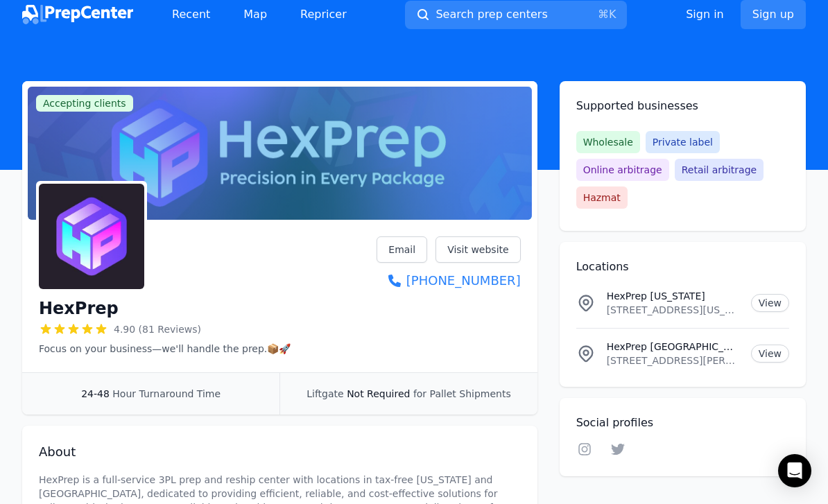  What do you see at coordinates (78, 15) in the screenshot?
I see `img: PrepCenter` at bounding box center [78, 15].